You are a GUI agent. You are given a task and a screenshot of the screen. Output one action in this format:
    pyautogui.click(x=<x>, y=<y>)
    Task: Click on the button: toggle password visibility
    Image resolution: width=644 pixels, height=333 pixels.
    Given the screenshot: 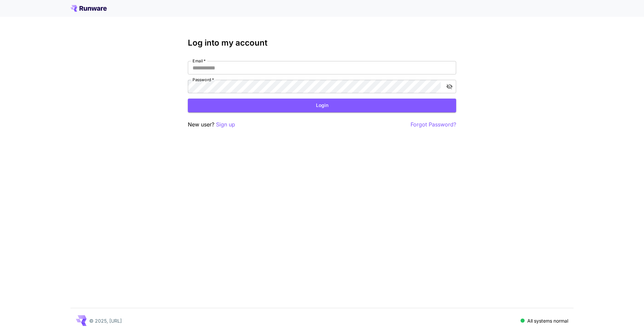 What is the action you would take?
    pyautogui.click(x=449, y=87)
    